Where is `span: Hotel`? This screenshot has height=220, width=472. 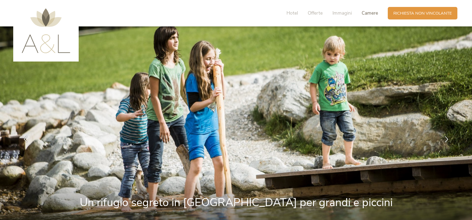 span: Hotel is located at coordinates (292, 13).